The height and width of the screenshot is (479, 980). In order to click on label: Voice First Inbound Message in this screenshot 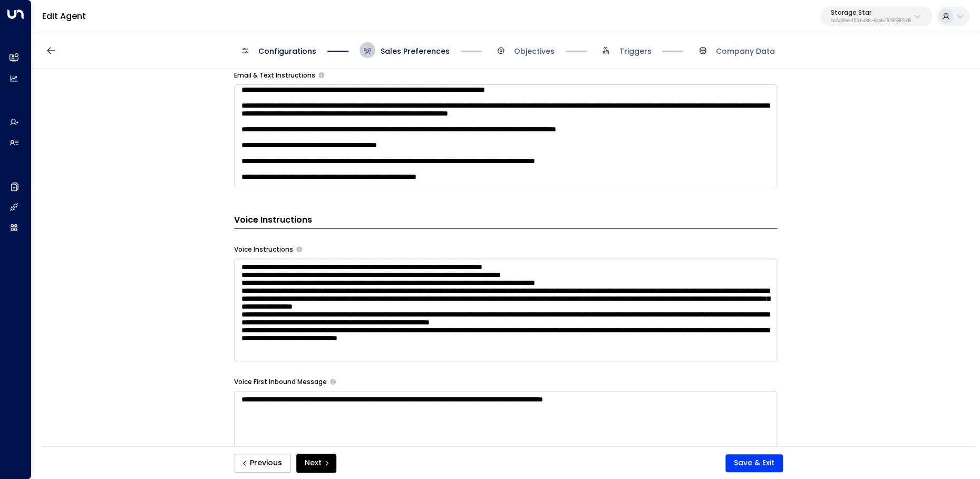, I will do `click(281, 382)`.